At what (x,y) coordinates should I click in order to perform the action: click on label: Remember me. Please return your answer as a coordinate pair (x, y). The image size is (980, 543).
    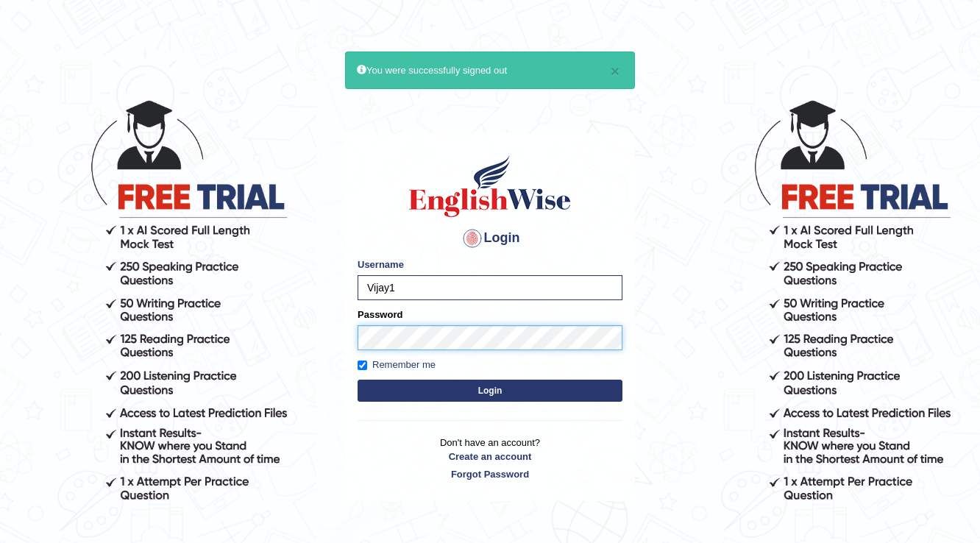
    Looking at the image, I should click on (397, 365).